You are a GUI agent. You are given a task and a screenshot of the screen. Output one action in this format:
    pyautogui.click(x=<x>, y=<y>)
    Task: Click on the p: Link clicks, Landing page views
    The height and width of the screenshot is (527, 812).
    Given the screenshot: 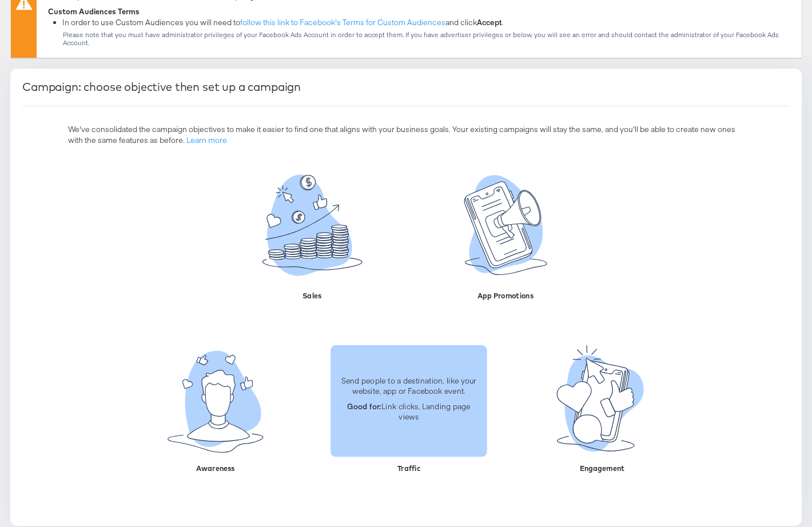 What is the action you would take?
    pyautogui.click(x=409, y=411)
    